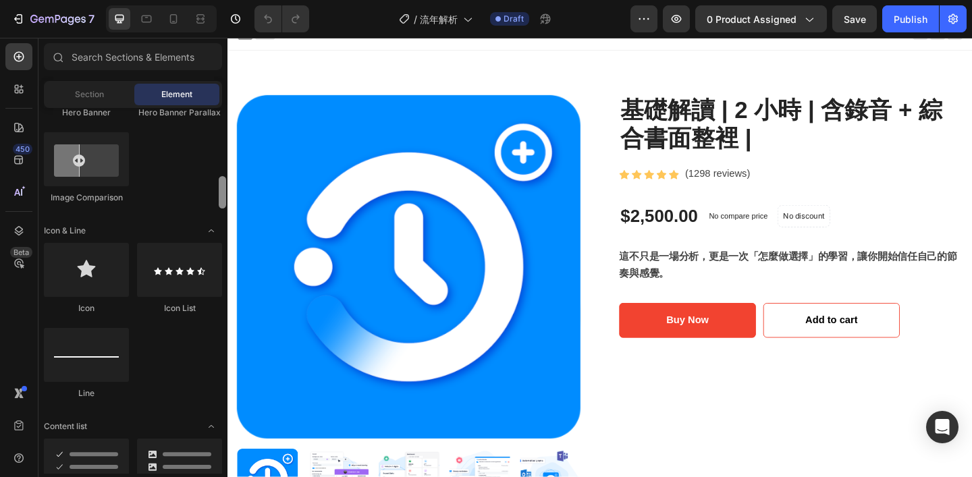 The height and width of the screenshot is (477, 972). What do you see at coordinates (91, 19) in the screenshot?
I see `p: 7` at bounding box center [91, 19].